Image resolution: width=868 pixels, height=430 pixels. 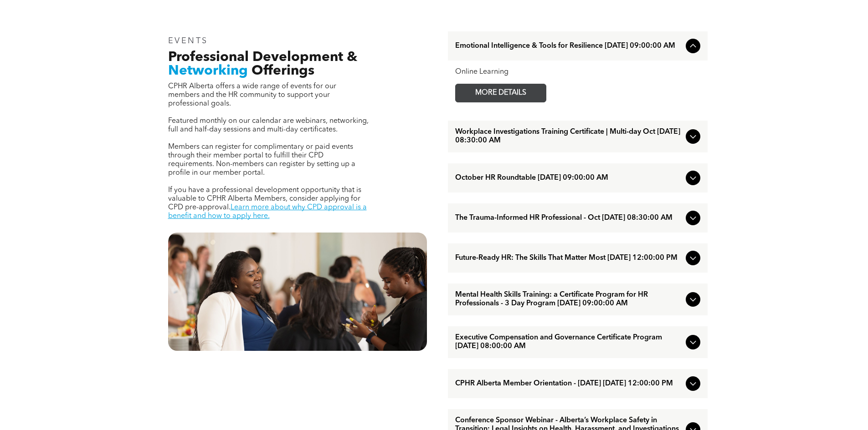 What do you see at coordinates (263, 57) in the screenshot?
I see `span: Professional Development &` at bounding box center [263, 57].